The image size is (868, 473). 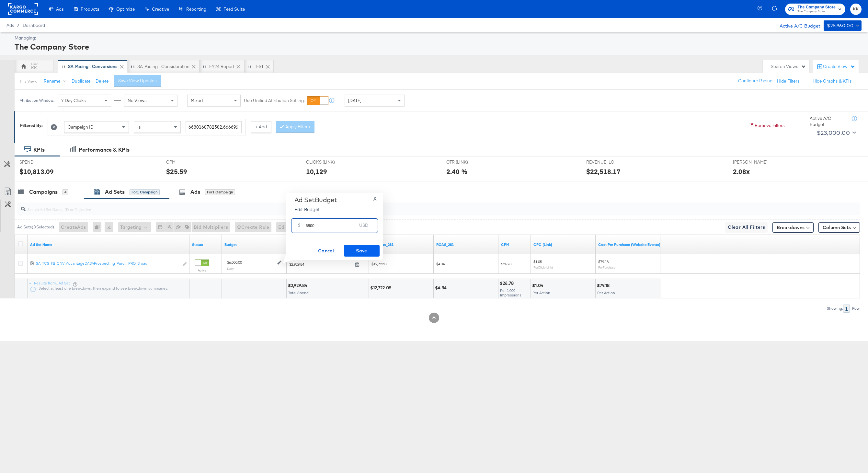 I want to click on div: Ads, so click(x=195, y=192).